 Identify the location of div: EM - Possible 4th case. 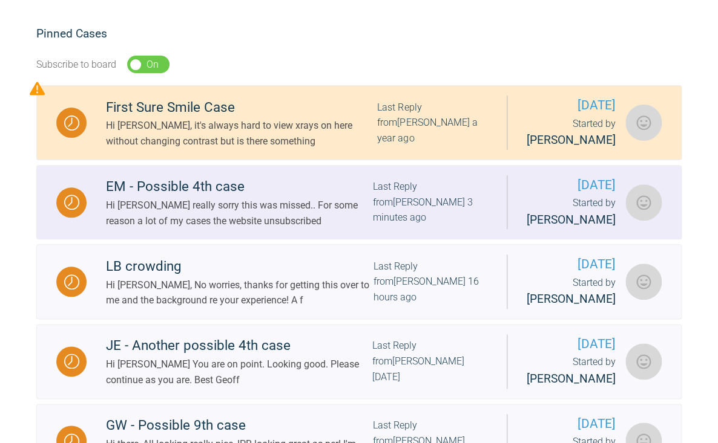
(239, 187).